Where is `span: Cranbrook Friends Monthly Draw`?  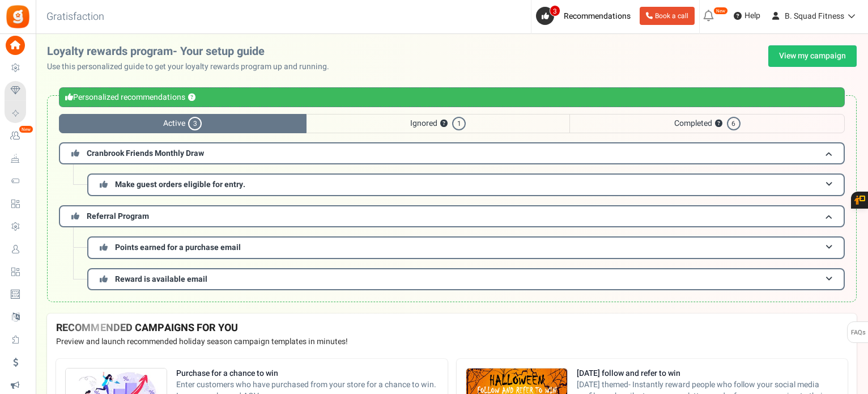
span: Cranbrook Friends Monthly Draw is located at coordinates (145, 153).